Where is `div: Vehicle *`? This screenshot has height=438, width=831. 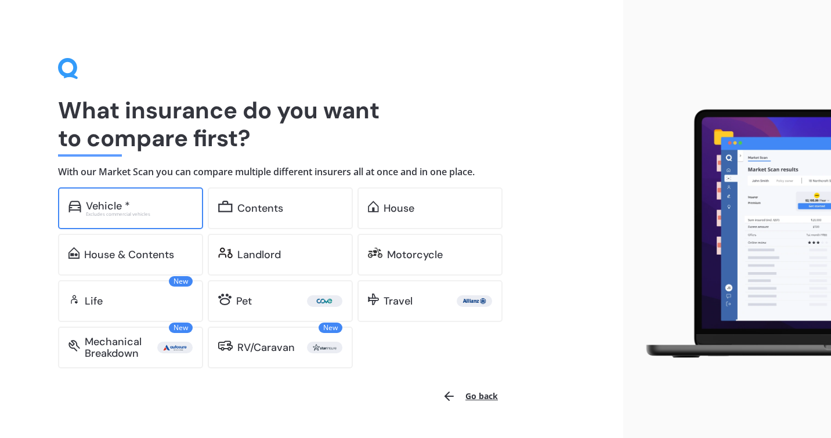 div: Vehicle * is located at coordinates (108, 206).